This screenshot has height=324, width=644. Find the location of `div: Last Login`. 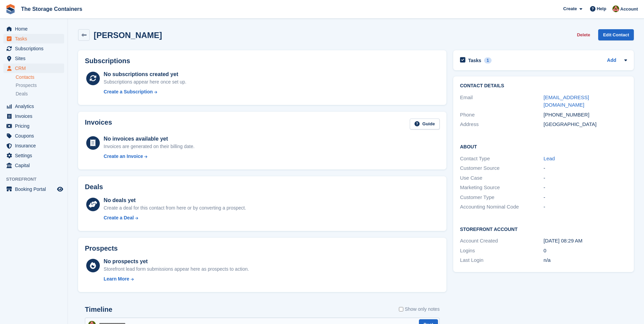

div: Last Login is located at coordinates (502, 260).